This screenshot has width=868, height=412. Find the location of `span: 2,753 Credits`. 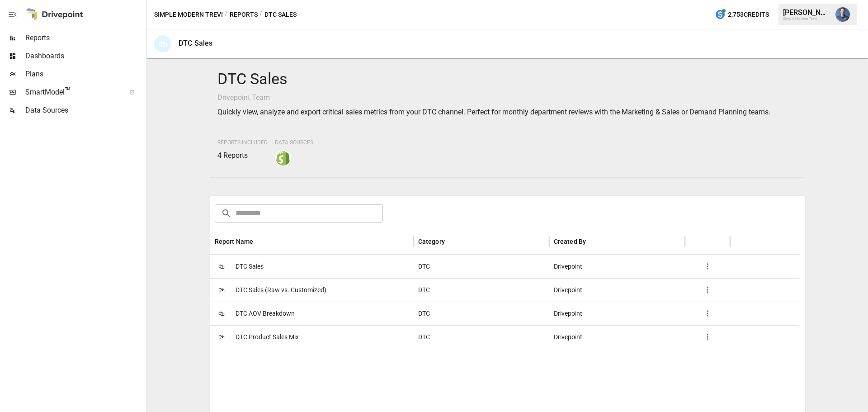

span: 2,753 Credits is located at coordinates (748, 14).